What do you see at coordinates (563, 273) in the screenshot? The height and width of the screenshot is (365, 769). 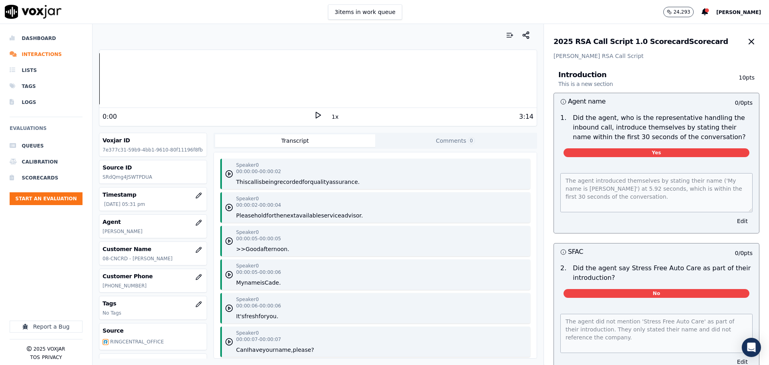 I see `p: 2 .` at bounding box center [563, 273].